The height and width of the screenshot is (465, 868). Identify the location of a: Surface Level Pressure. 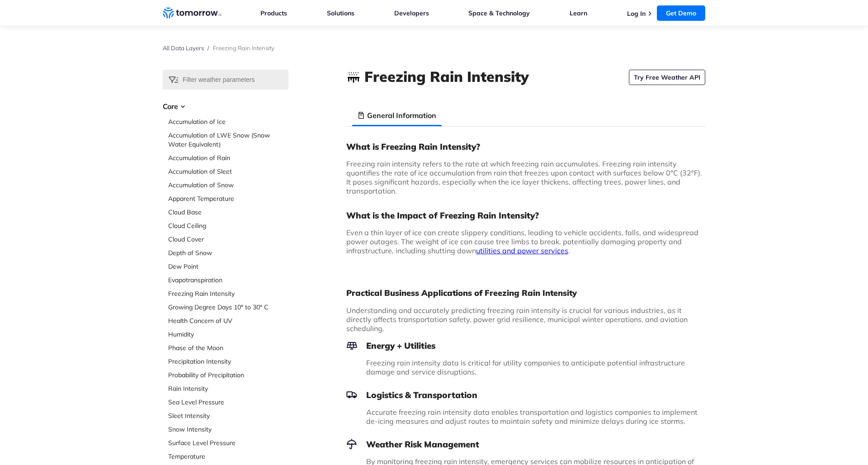
(228, 443).